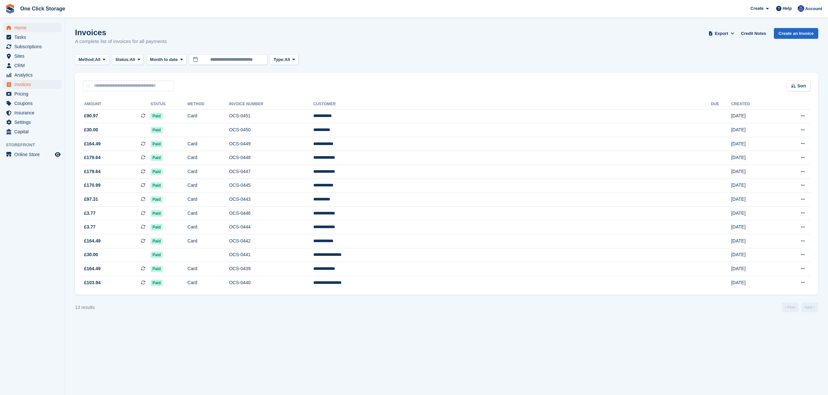  Describe the element at coordinates (87, 60) in the screenshot. I see `span: Method:` at that location.